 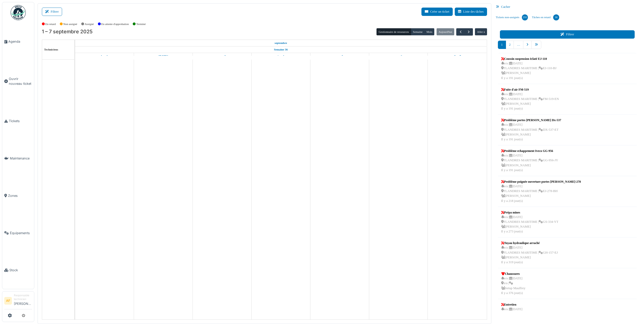 I want to click on a: Liste des tâches, so click(x=471, y=12).